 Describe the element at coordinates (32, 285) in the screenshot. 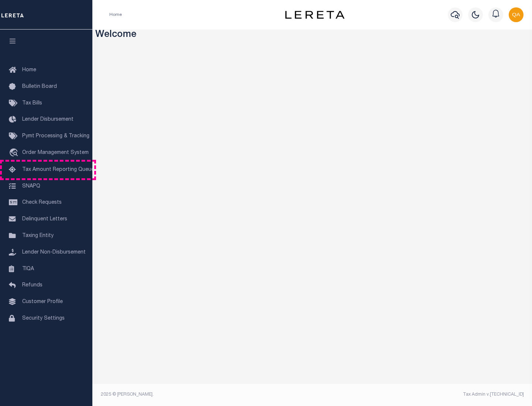

I see `span: Refunds` at that location.